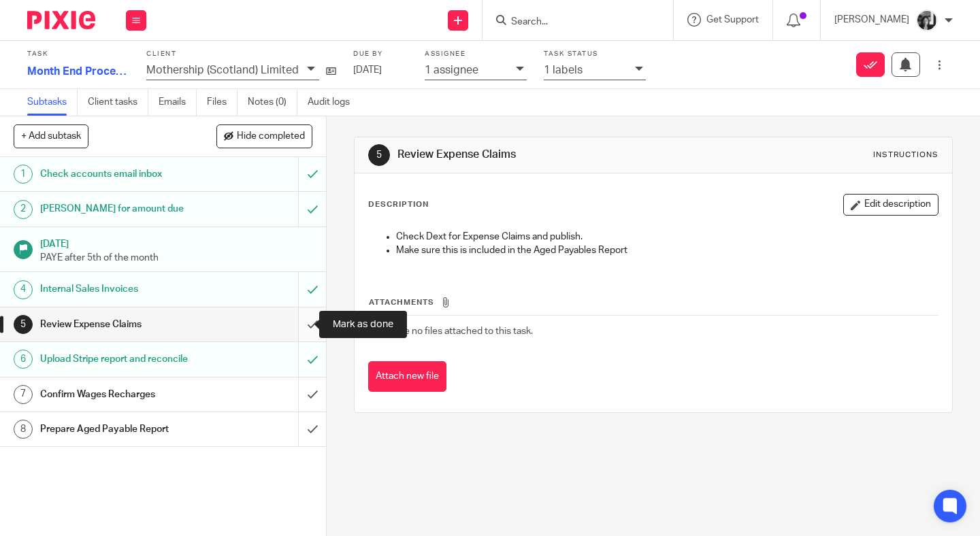 Image resolution: width=980 pixels, height=536 pixels. Describe the element at coordinates (23, 174) in the screenshot. I see `div: 1` at that location.